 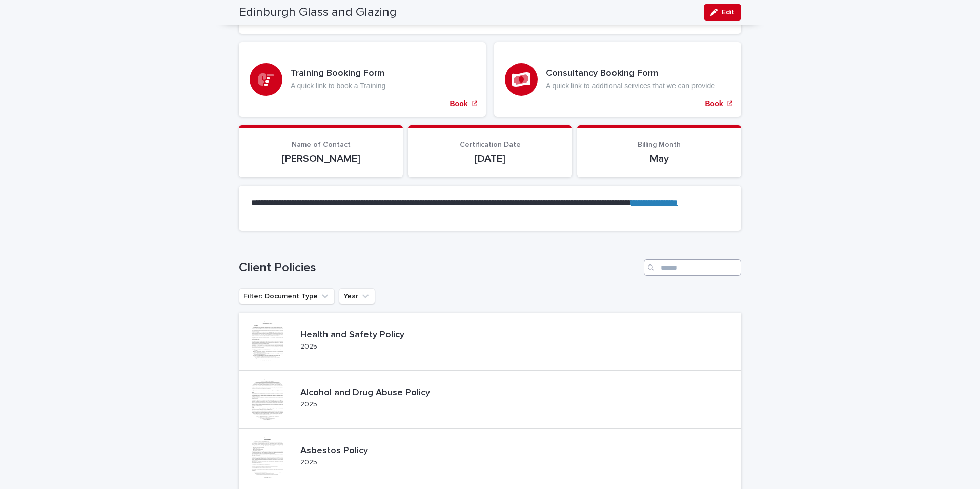 I want to click on input: Search, so click(x=692, y=268).